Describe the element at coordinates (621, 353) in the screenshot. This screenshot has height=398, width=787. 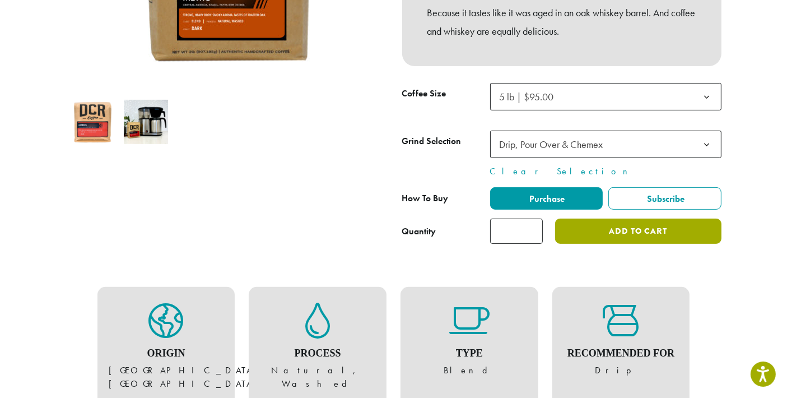
I see `h4: Recommended For` at that location.